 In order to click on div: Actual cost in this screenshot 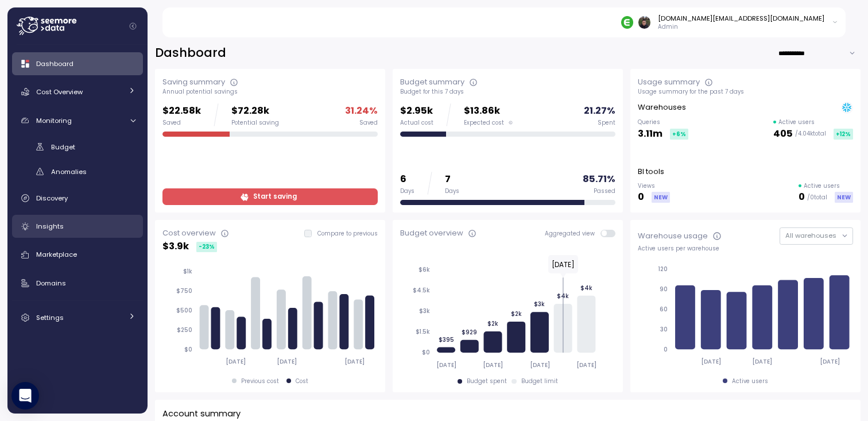, I will do `click(417, 123)`.